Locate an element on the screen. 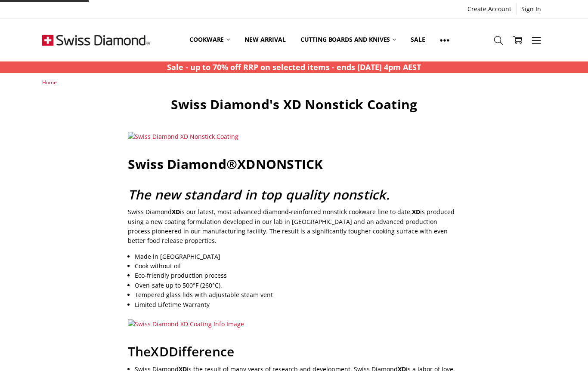  a: Sign In is located at coordinates (531, 9).